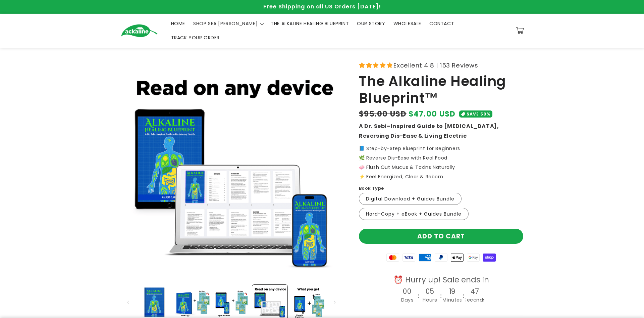 This screenshot has height=318, width=644. I want to click on h1: The Alkaline Healing Blueprint™, so click(441, 90).